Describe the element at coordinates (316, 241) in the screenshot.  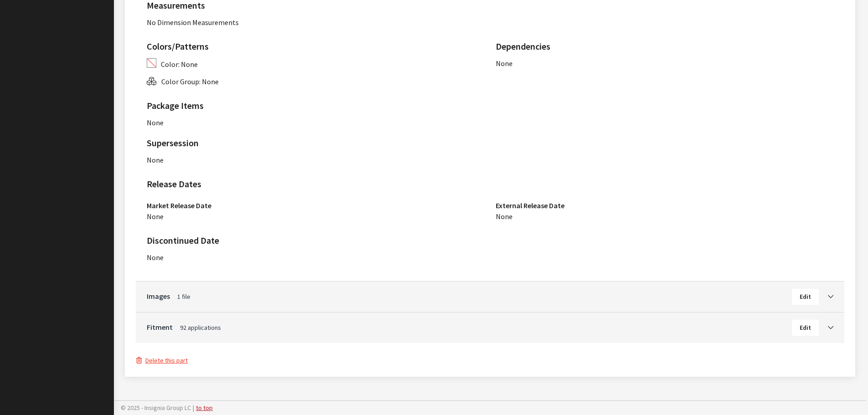
I see `h2: Discontinued Date` at that location.